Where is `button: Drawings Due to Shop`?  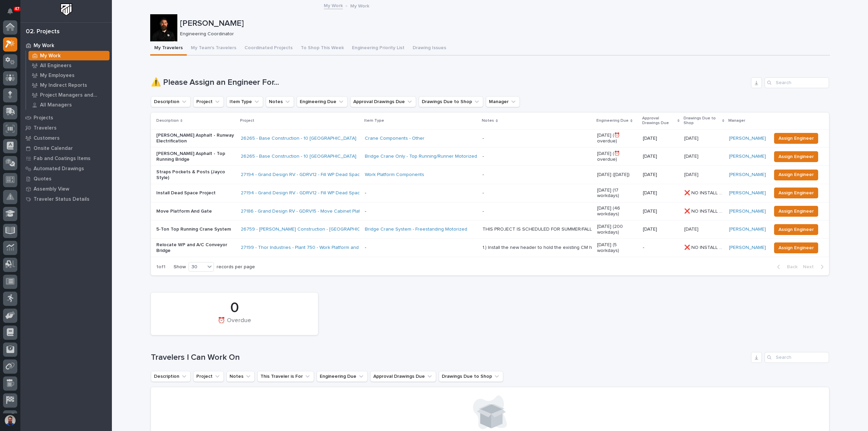
button: Drawings Due to Shop is located at coordinates (451, 102).